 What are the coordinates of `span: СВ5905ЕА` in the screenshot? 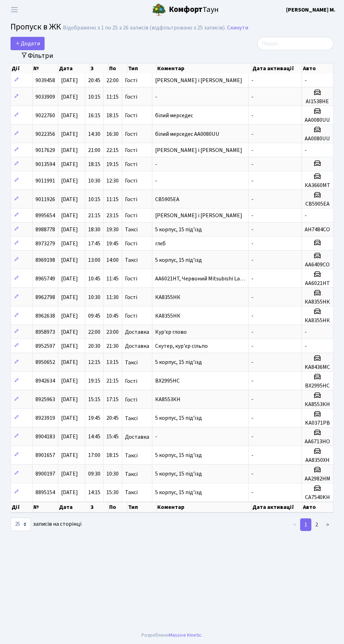 It's located at (167, 199).